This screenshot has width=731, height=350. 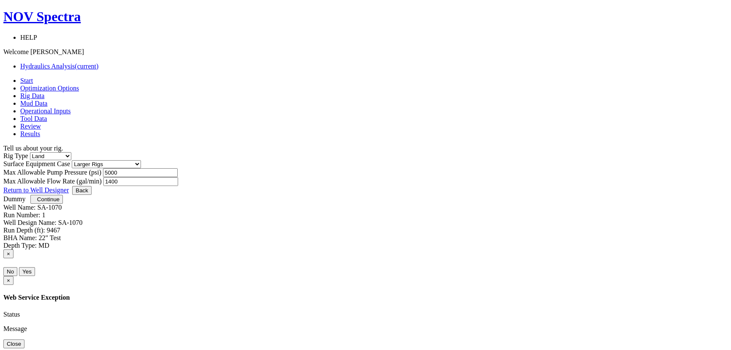 What do you see at coordinates (366, 297) in the screenshot?
I see `h4: Web Service Exception` at bounding box center [366, 297].